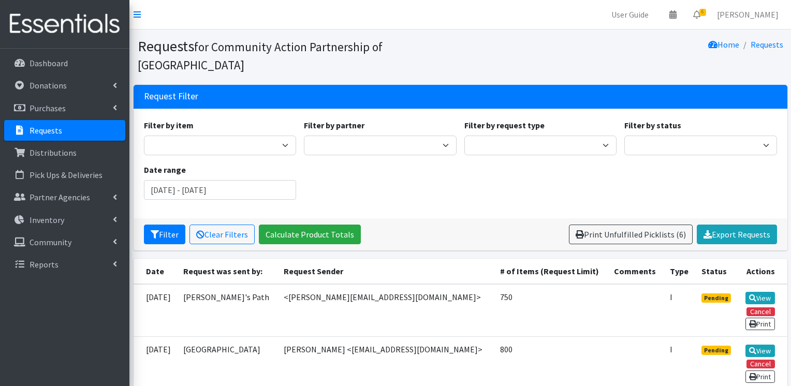 The image size is (791, 386). Describe the element at coordinates (46, 130) in the screenshot. I see `p: Requests` at that location.